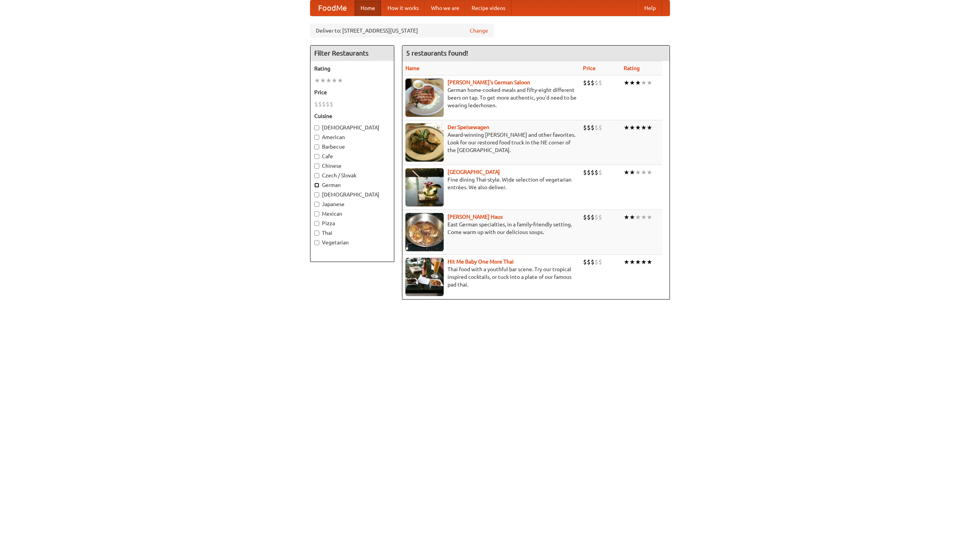 The height and width of the screenshot is (542, 980). Describe the element at coordinates (479, 31) in the screenshot. I see `a: Change` at that location.